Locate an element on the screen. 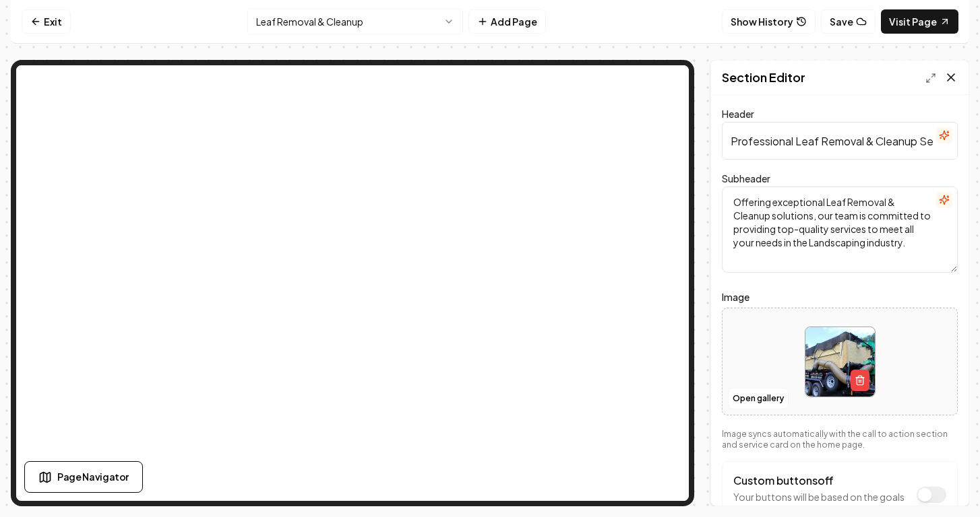 This screenshot has width=980, height=517. a: Visit Page is located at coordinates (919, 22).